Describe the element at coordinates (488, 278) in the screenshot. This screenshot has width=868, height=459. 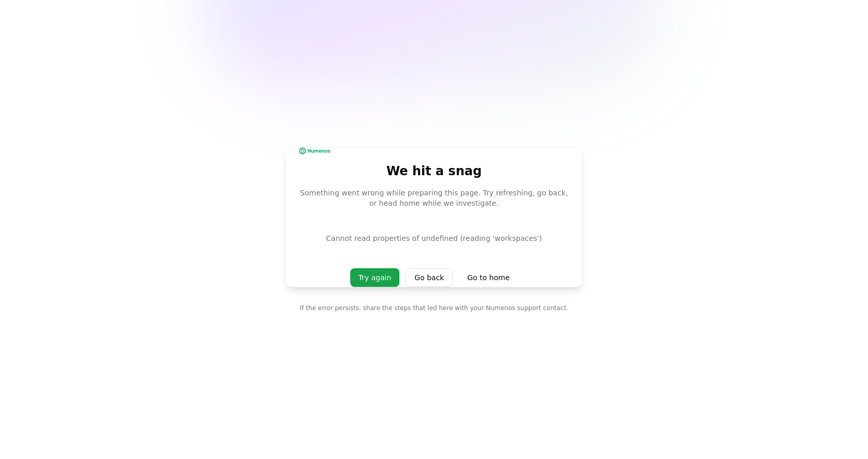
I see `a: Go to home` at that location.